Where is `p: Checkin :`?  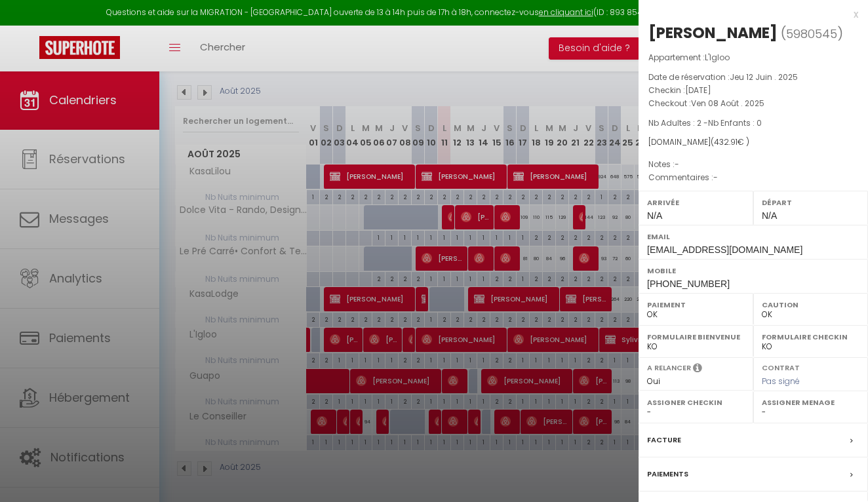
p: Checkin : is located at coordinates (753, 91).